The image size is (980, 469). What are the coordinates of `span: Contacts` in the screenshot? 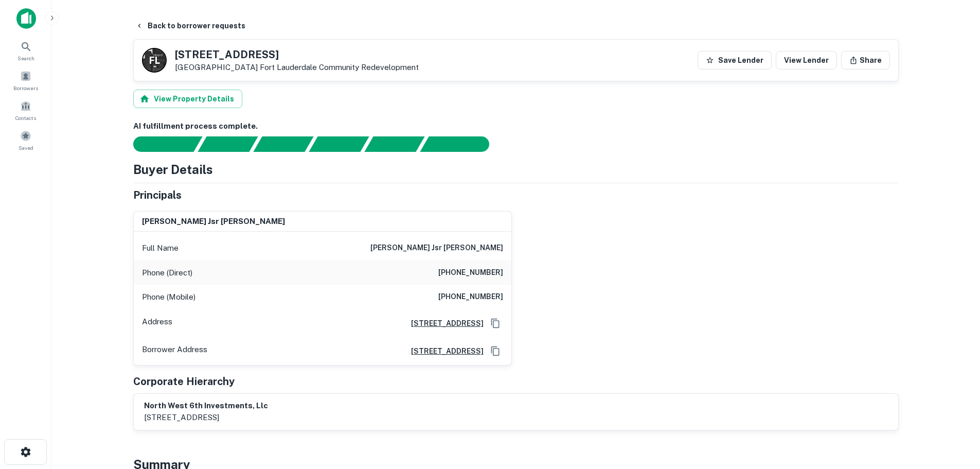 It's located at (25, 118).